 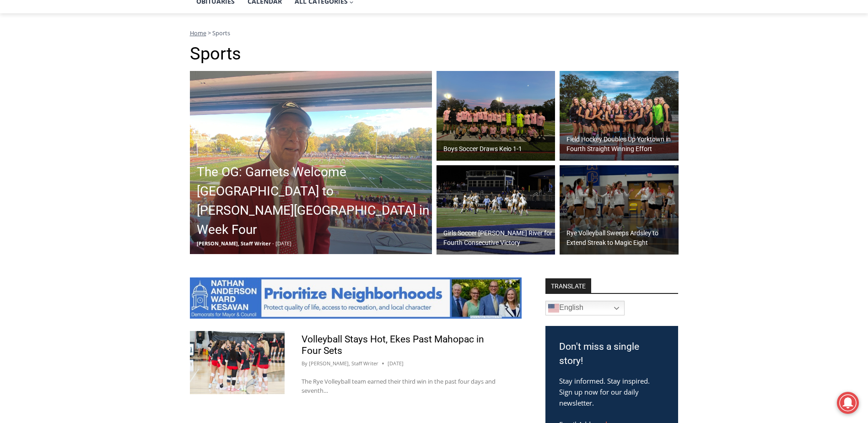 What do you see at coordinates (619, 210) in the screenshot?
I see `a: Rye Volleyball Sweeps Ardsley to Extend Streak to Magic Eight` at bounding box center [619, 210].